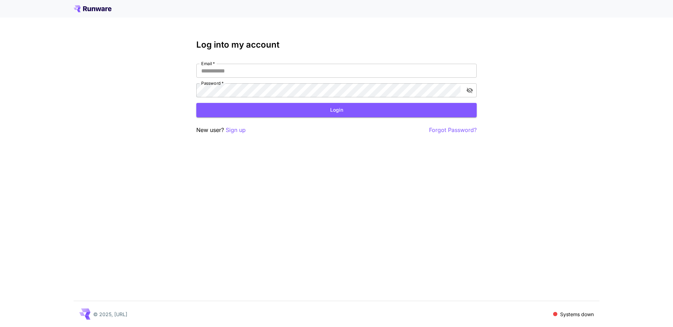 The width and height of the screenshot is (673, 327). What do you see at coordinates (577, 314) in the screenshot?
I see `p: Systems down` at bounding box center [577, 314].